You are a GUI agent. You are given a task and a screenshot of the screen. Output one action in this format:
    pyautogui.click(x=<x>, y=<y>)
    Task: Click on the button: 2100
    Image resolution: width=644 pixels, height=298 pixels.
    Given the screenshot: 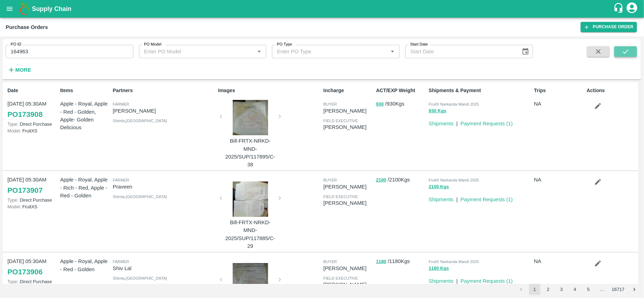 What is the action you would take?
    pyautogui.click(x=381, y=180)
    